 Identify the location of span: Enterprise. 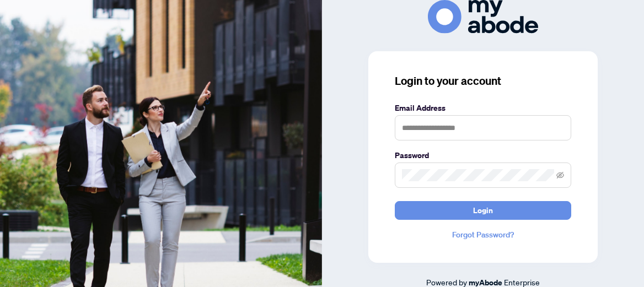
(521, 282).